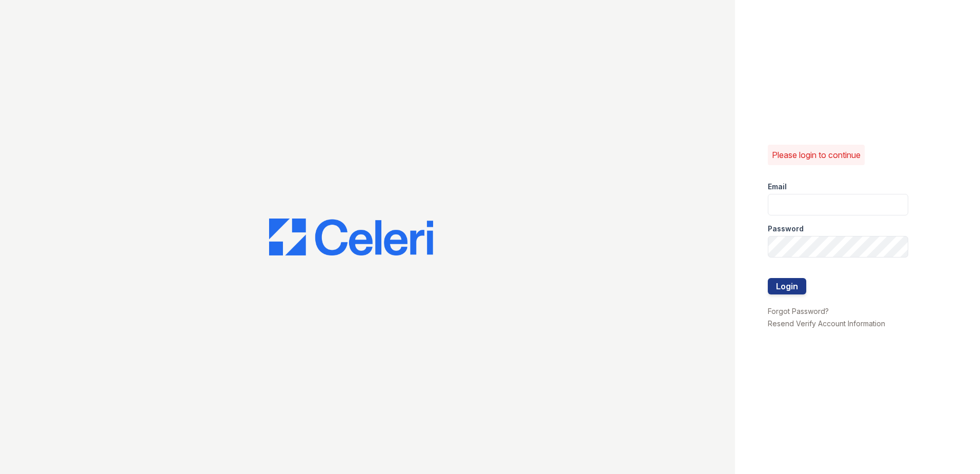 This screenshot has height=474, width=980. What do you see at coordinates (777, 187) in the screenshot?
I see `label: Email` at bounding box center [777, 187].